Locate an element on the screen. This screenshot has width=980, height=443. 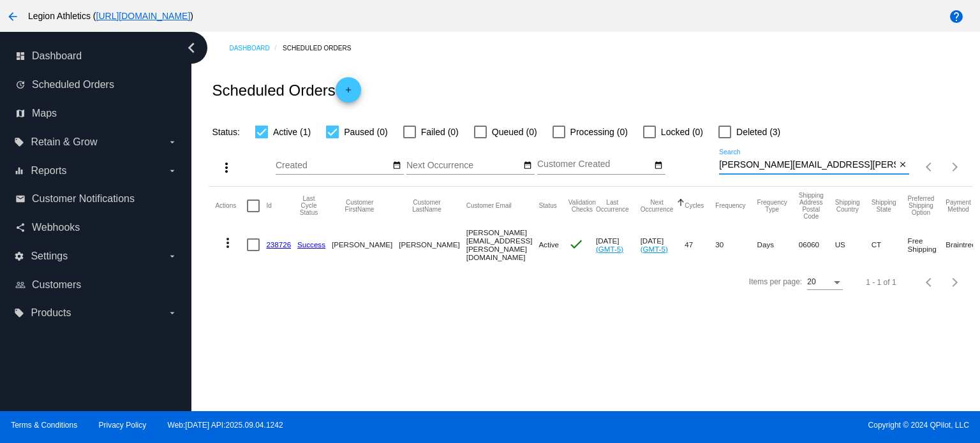
a: Terms & Conditions is located at coordinates (44, 425).